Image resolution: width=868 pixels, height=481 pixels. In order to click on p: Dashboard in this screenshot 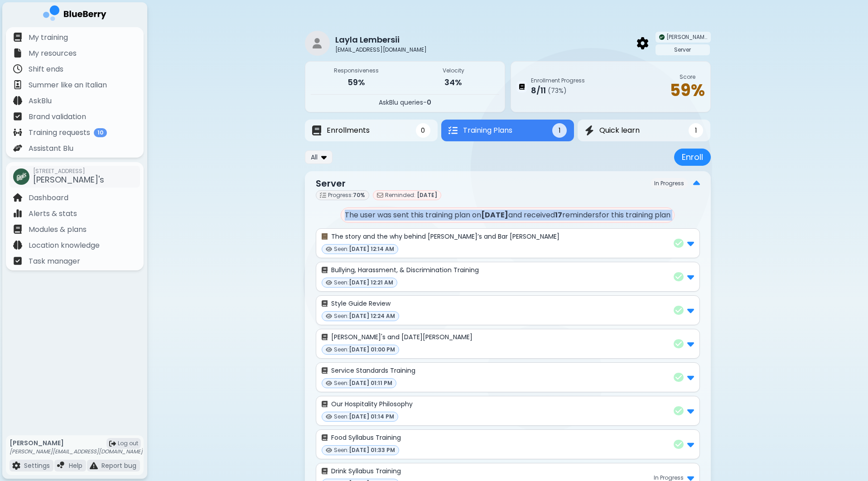, I will do `click(49, 198)`.